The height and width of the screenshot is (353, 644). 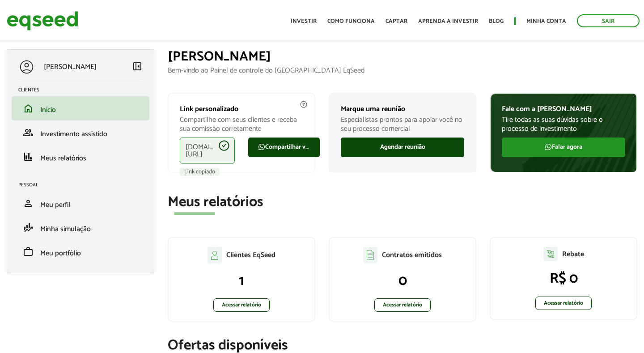 I want to click on img: agent-contratos.svg, so click(x=370, y=255).